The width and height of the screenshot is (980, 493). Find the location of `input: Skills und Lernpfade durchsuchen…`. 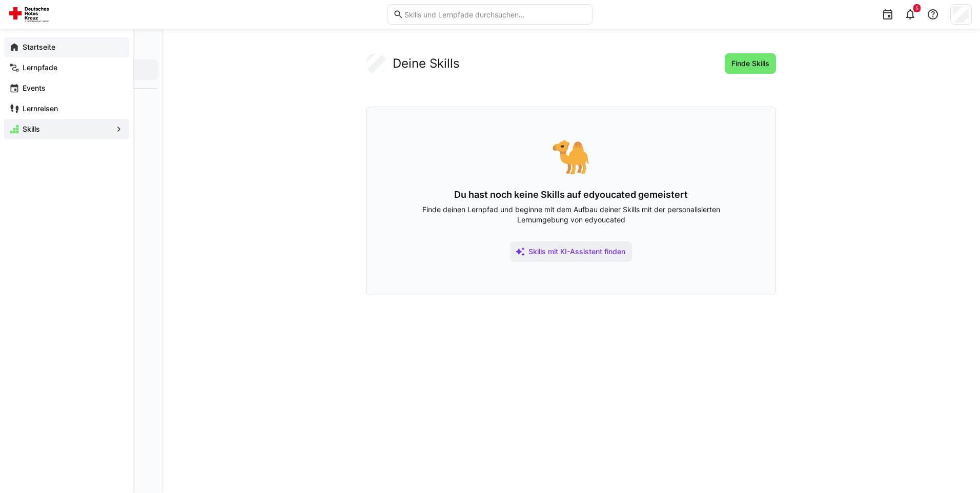

input: Skills und Lernpfade durchsuchen… is located at coordinates (495, 14).